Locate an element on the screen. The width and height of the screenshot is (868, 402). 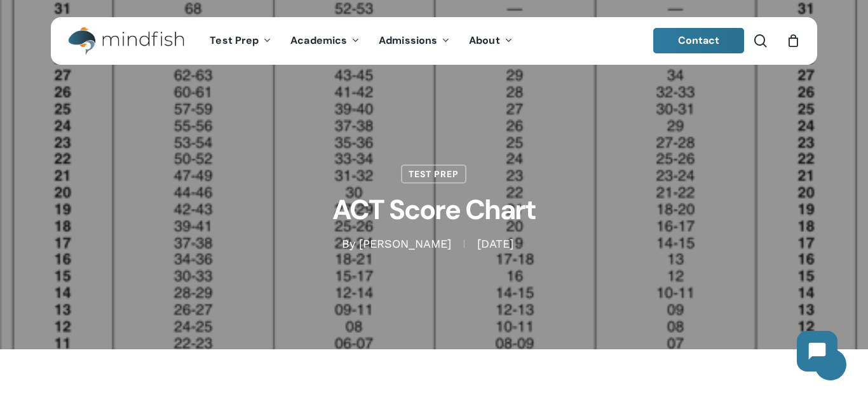
nav: Main Menu is located at coordinates (361, 41).